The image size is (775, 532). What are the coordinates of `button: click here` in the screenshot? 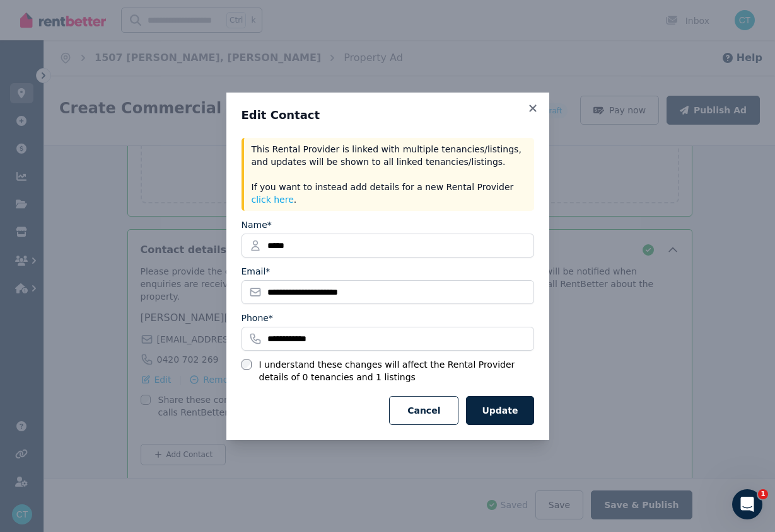 It's located at (272, 200).